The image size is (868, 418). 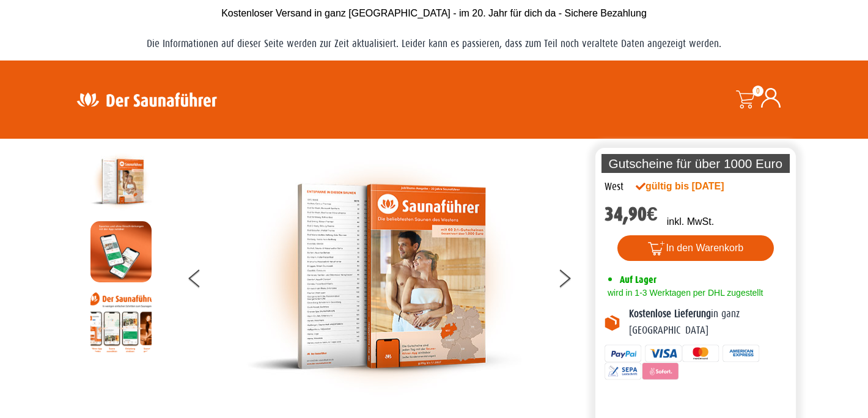 I want to click on p: Gutscheine für über 1000 Euro, so click(x=695, y=163).